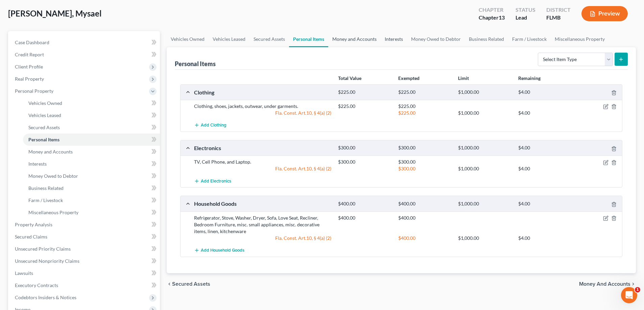 The height and width of the screenshot is (310, 644). I want to click on span: Add Household Goods, so click(223, 250).